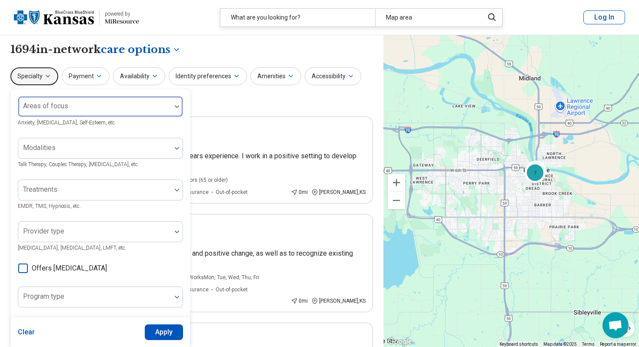 The width and height of the screenshot is (639, 347). I want to click on button: Care options, so click(141, 50).